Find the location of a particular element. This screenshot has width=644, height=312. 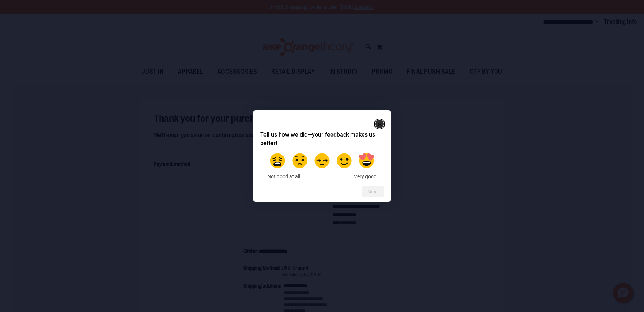

span: Not good at all is located at coordinates (283, 177).